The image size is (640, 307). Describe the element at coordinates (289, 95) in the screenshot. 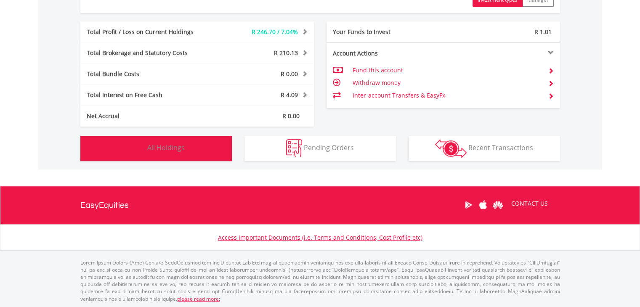

I see `span: R 4.09` at that location.